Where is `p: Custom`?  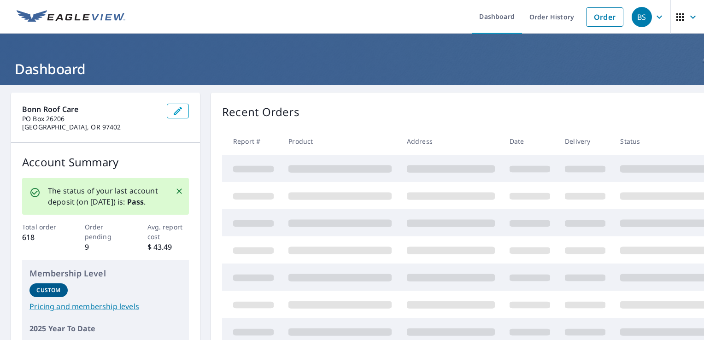
p: Custom is located at coordinates (48, 290).